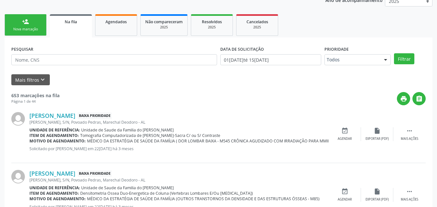  Describe the element at coordinates (212, 22) in the screenshot. I see `span: Resolvidos` at that location.